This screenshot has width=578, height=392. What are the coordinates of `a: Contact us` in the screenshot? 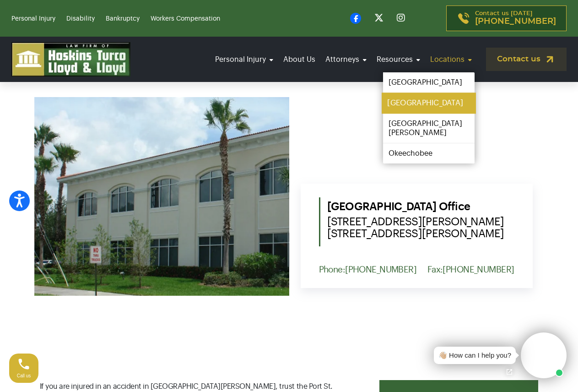 It's located at (526, 59).